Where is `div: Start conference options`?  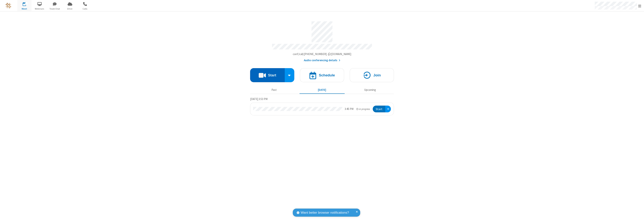
div: Start conference options is located at coordinates (289, 75).